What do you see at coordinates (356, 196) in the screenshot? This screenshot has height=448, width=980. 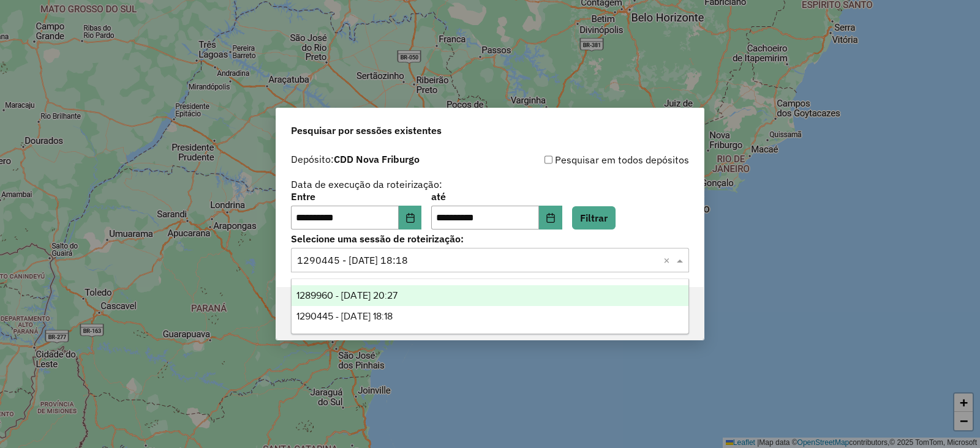 I see `label: Entre` at bounding box center [356, 196].